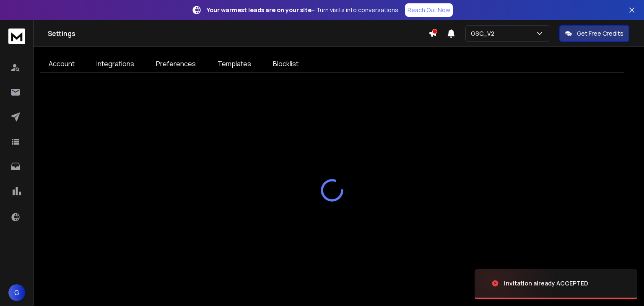 The height and width of the screenshot is (306, 644). Describe the element at coordinates (302, 10) in the screenshot. I see `p: – Turn visits into conversations` at that location.